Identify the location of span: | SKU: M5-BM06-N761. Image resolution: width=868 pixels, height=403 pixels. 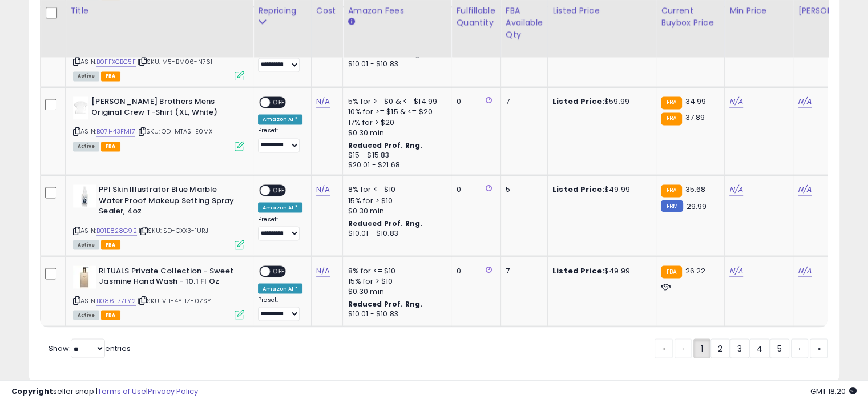
(174, 62).